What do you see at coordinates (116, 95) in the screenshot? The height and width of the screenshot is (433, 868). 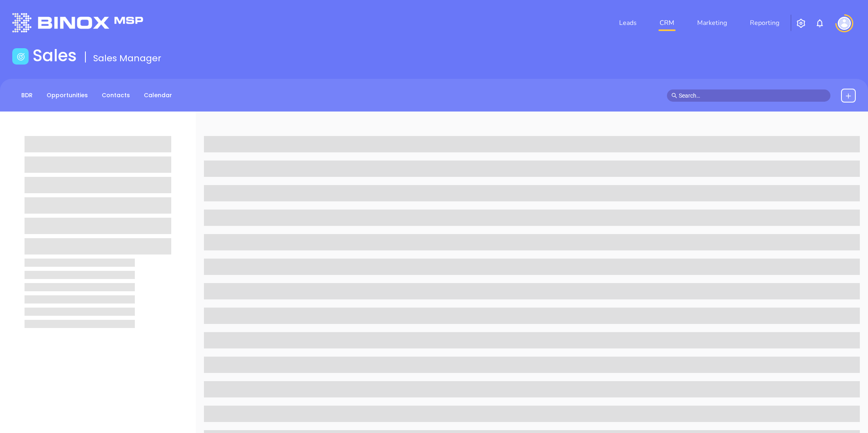 I see `a: Contacts` at bounding box center [116, 95].